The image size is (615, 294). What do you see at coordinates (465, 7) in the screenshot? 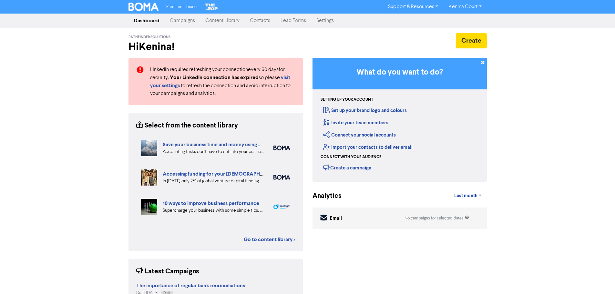
I see `a: Kenina Court` at bounding box center [465, 7].